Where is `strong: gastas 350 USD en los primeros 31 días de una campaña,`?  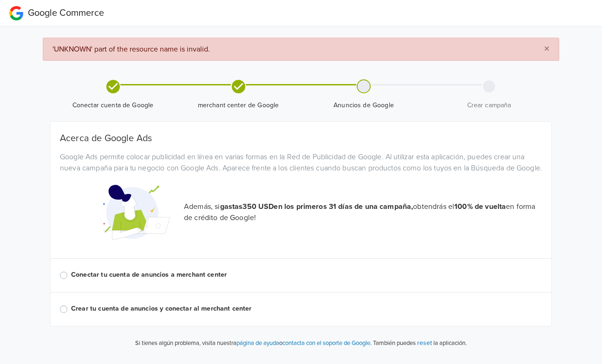
strong: gastas 350 USD en los primeros 31 días de una campaña, is located at coordinates (317, 207).